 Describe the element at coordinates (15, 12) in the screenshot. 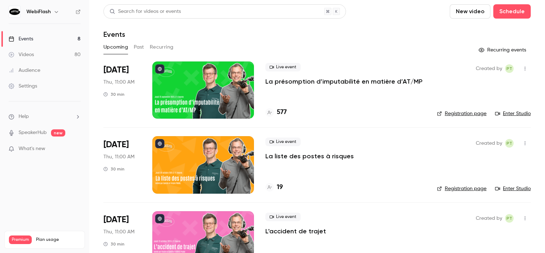

I see `img: WebiFlash` at that location.